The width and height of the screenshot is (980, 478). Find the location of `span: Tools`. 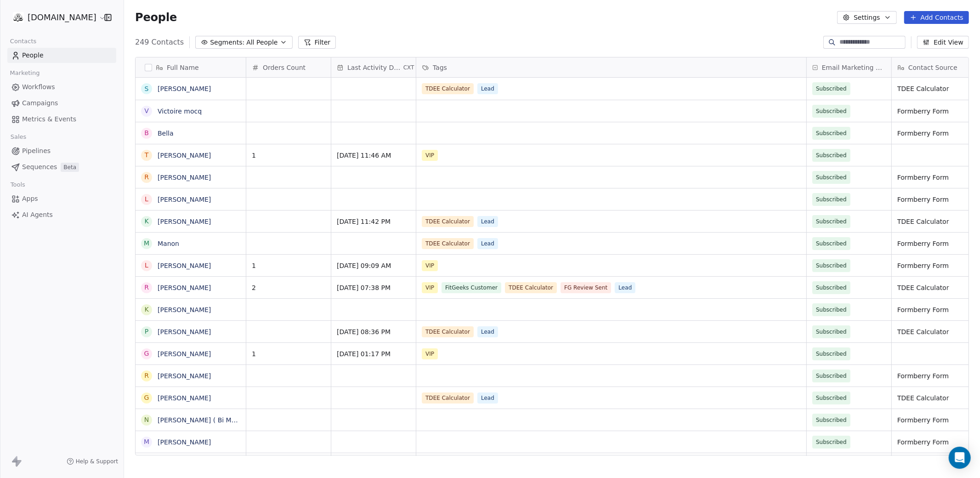

span: Tools is located at coordinates (18, 185).